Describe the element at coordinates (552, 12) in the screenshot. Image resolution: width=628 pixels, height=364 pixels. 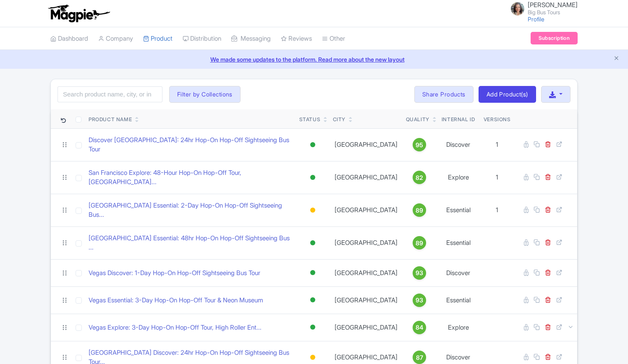
I see `small: Big Bus Tours` at that location.